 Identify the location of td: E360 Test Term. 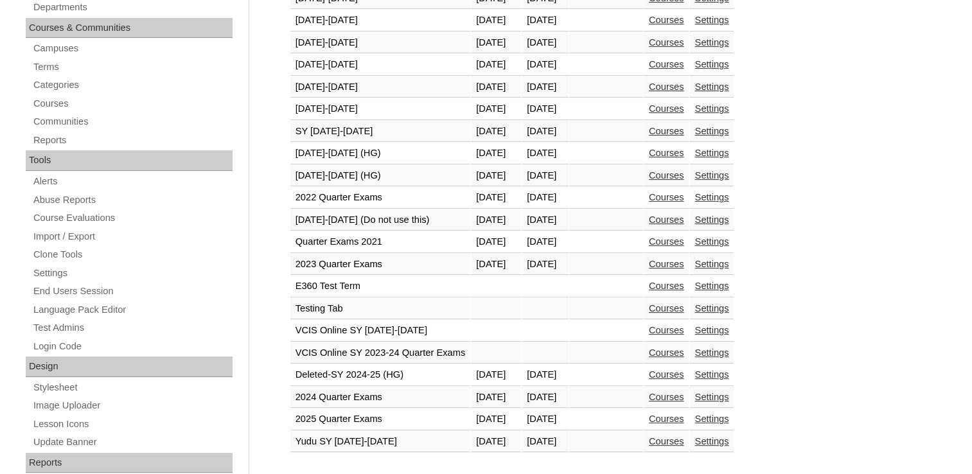
(380, 287).